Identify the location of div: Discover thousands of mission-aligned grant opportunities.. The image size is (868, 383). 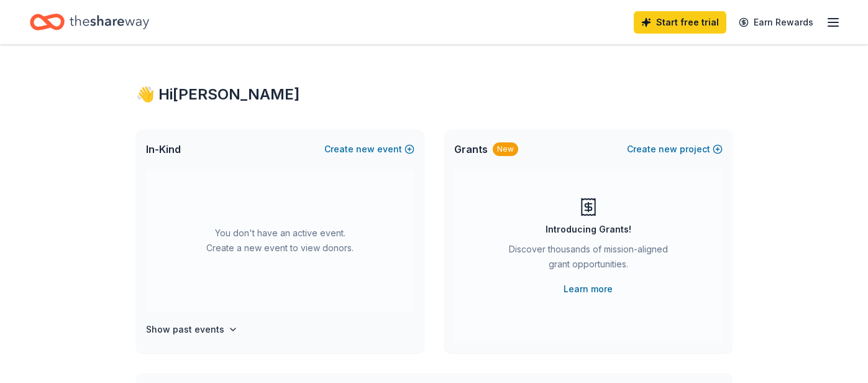
(588, 259).